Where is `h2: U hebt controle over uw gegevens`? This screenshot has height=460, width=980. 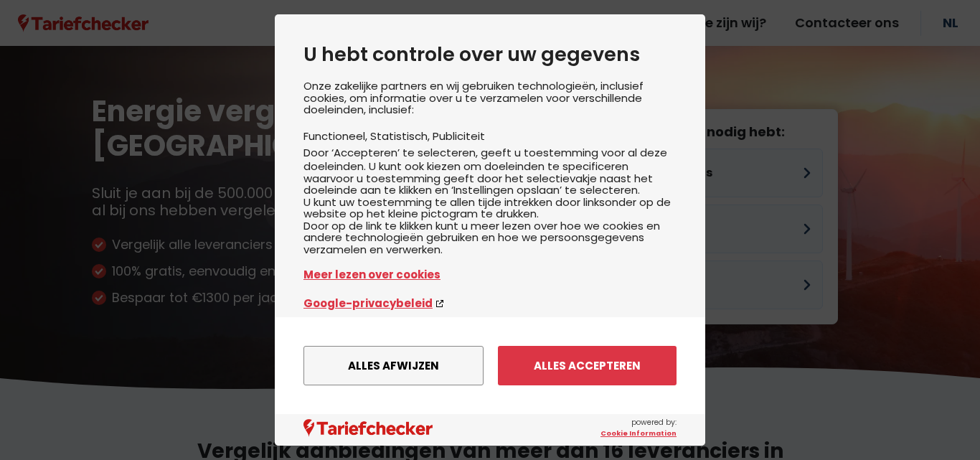
h2: U hebt controle over uw gegevens is located at coordinates (490, 55).